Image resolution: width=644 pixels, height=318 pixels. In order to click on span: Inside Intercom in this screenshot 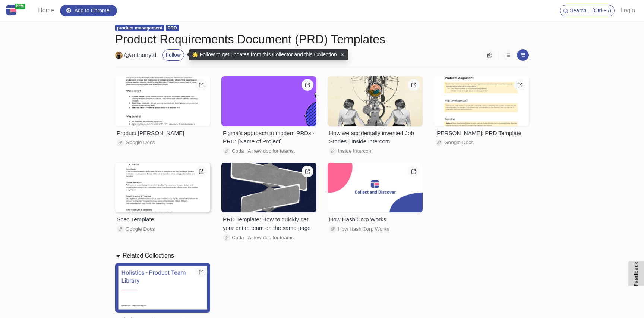, I will do `click(355, 151)`.